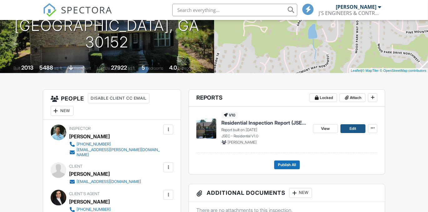 Image resolution: width=428 pixels, height=212 pixels. I want to click on span: bedrooms, so click(154, 68).